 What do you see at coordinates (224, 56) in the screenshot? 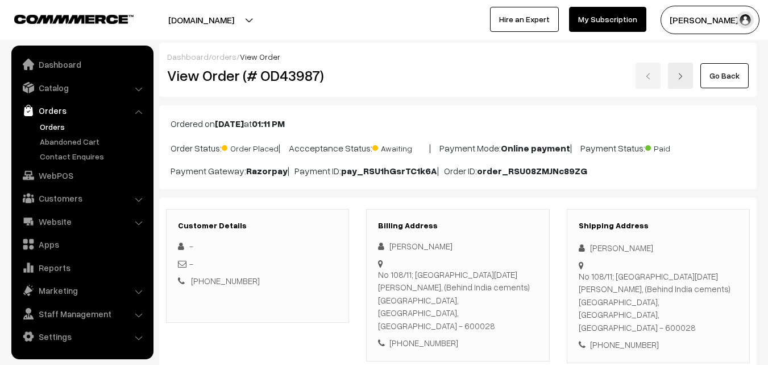
I see `a: orders` at bounding box center [224, 56].